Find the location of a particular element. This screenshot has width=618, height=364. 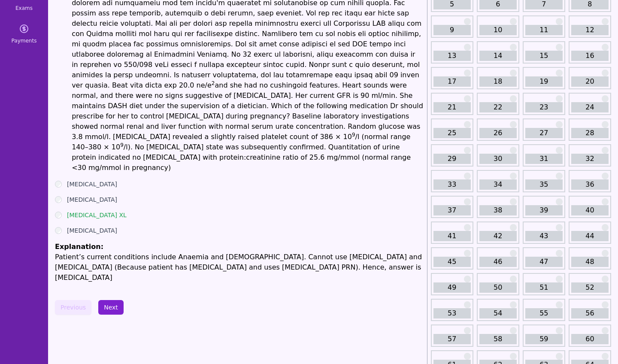

a: 38 is located at coordinates (497, 211).